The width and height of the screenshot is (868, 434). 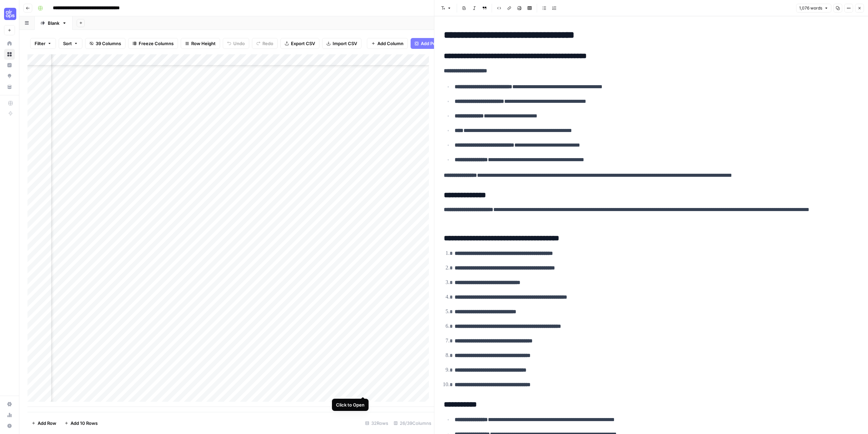 I want to click on span: Export CSV, so click(x=303, y=44).